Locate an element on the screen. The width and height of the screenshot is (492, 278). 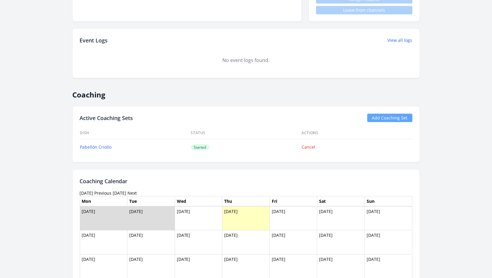
span: Started is located at coordinates (200, 148).